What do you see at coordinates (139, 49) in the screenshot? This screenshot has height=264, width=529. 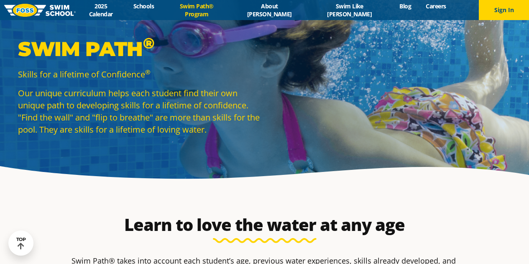 I see `p: Swim Path` at bounding box center [139, 49].